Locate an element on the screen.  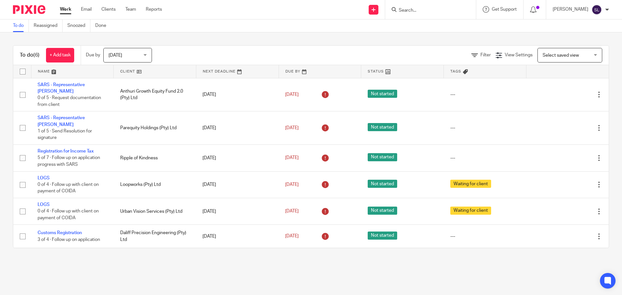
span: Get Support is located at coordinates (504, 9).